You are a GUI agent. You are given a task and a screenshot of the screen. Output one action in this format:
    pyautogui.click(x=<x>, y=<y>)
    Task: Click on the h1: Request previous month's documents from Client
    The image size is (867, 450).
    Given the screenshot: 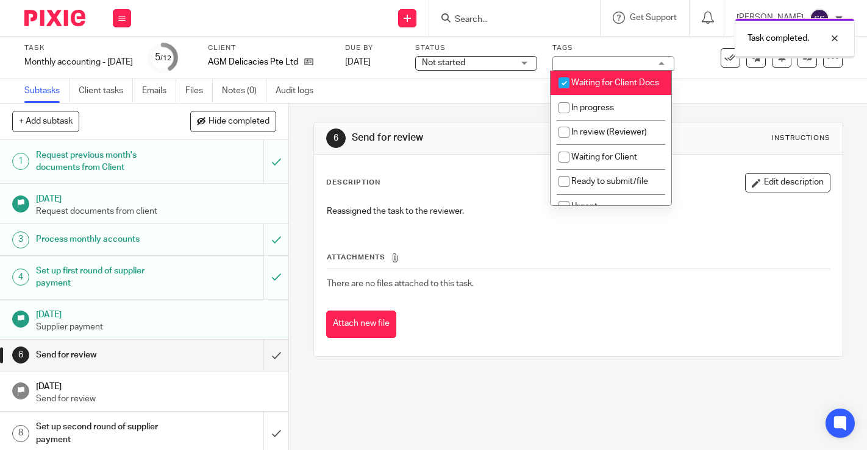 What is the action you would take?
    pyautogui.click(x=108, y=161)
    